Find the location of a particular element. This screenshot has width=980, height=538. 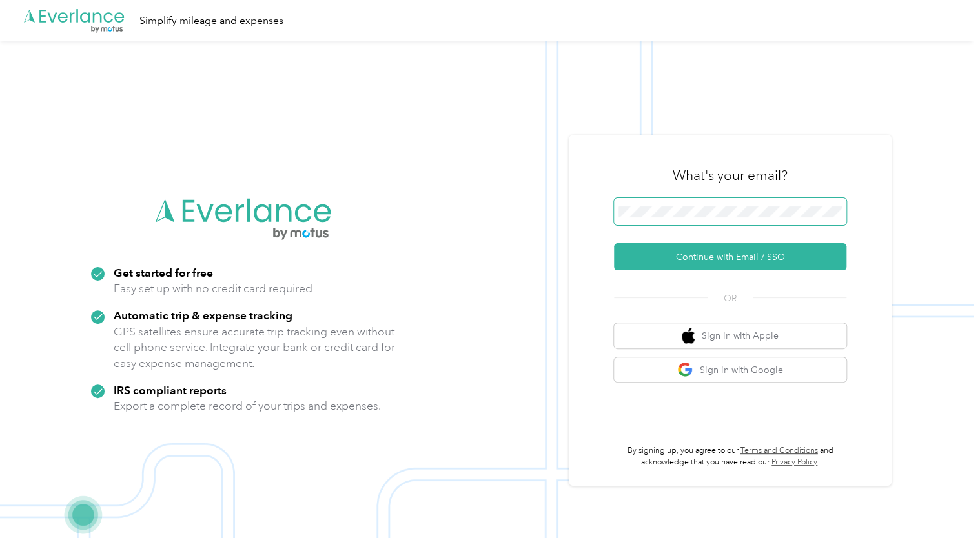

strong: Get started for free is located at coordinates (164, 272).